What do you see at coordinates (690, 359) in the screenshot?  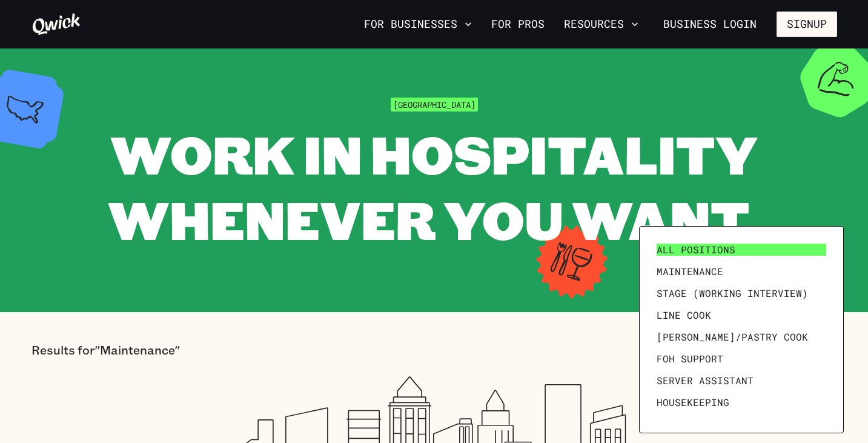 I see `span: FOH Support` at bounding box center [690, 359].